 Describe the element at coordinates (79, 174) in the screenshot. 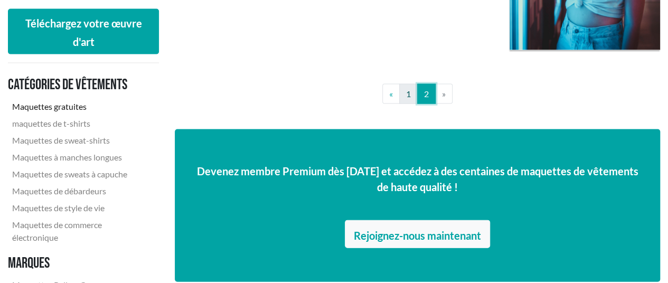

I see `a: Maquettes de sweats à capuche` at that location.